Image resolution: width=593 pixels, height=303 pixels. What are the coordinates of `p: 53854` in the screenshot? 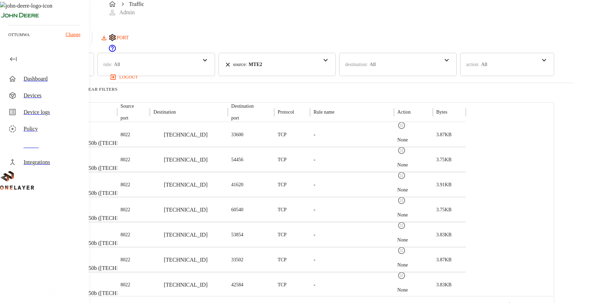 It's located at (237, 235).